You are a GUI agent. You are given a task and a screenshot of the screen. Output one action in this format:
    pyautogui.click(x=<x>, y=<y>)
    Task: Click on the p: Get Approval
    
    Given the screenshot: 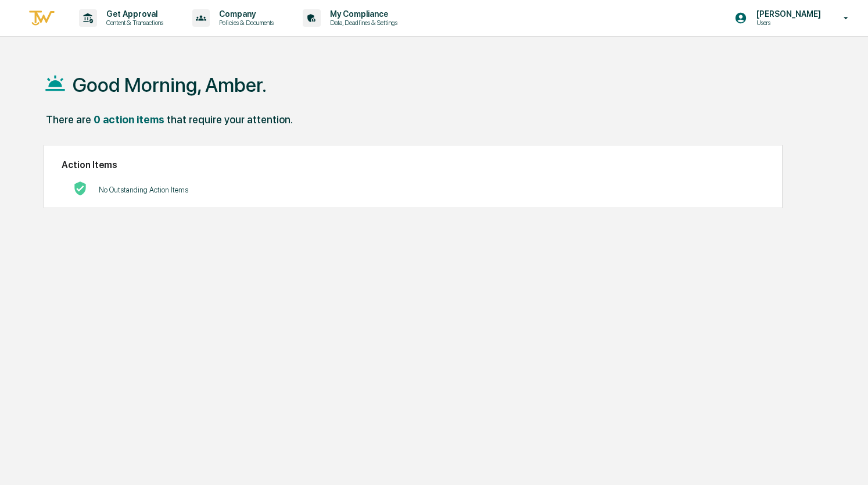 What is the action you would take?
    pyautogui.click(x=133, y=14)
    